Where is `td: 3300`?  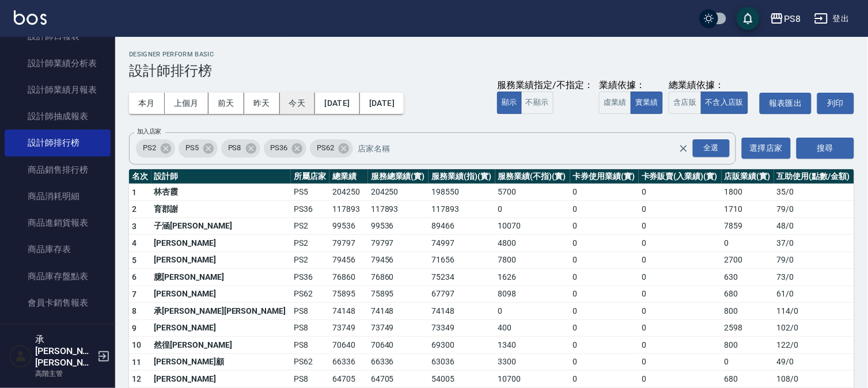 td: 3300 is located at coordinates (533, 362).